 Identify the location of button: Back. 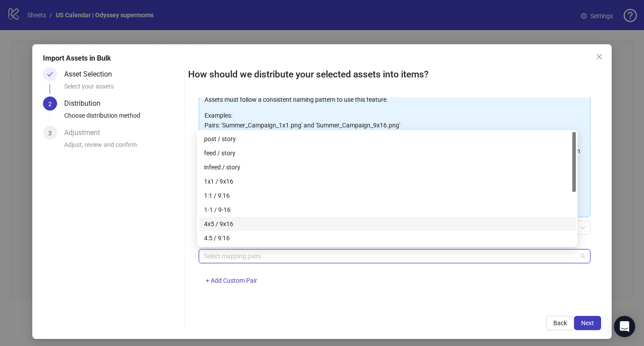
(560, 323).